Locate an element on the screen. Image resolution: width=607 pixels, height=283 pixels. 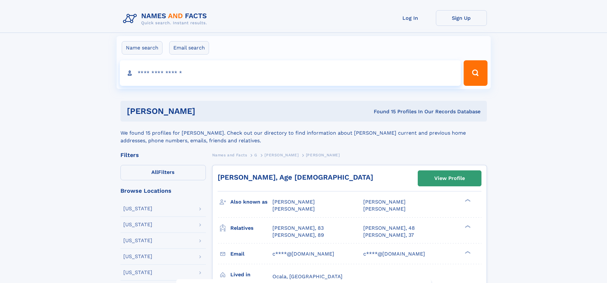
span: G is located at coordinates (256, 155).